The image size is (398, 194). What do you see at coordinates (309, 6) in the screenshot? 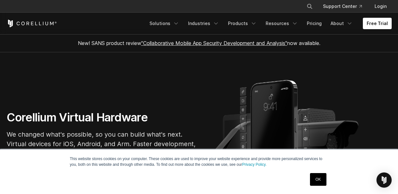
I see `button: Search` at bounding box center [309, 6].